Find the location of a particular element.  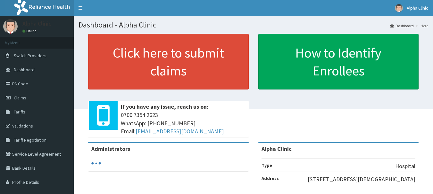

b: Type is located at coordinates (267, 166).